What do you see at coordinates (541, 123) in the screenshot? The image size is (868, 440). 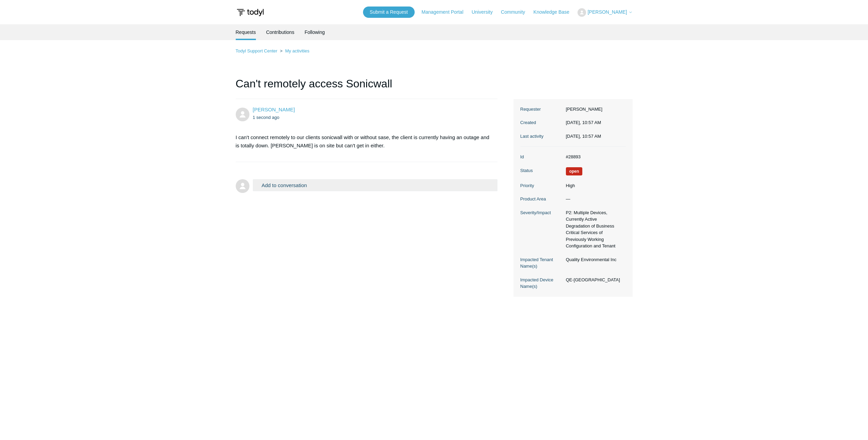 I see `dt: Created` at bounding box center [541, 123].